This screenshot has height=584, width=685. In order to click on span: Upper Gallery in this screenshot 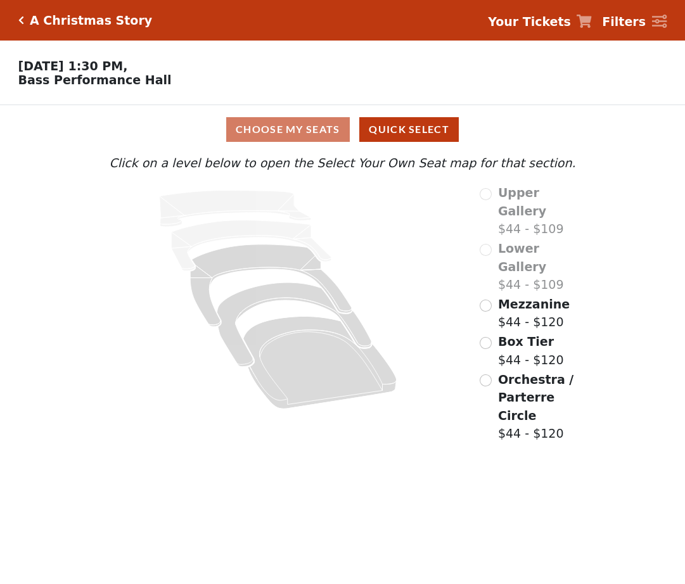, I will do `click(522, 201)`.